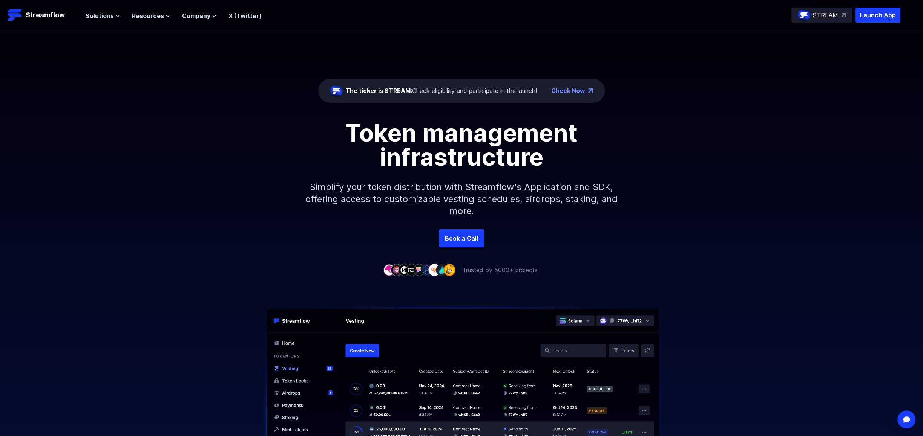  What do you see at coordinates (427, 270) in the screenshot?
I see `img: company-6` at bounding box center [427, 270].